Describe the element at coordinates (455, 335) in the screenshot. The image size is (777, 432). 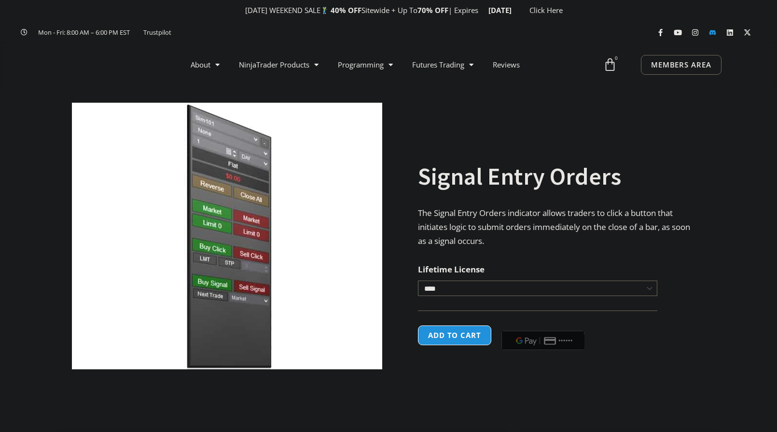
I see `button: Add to cart` at that location.